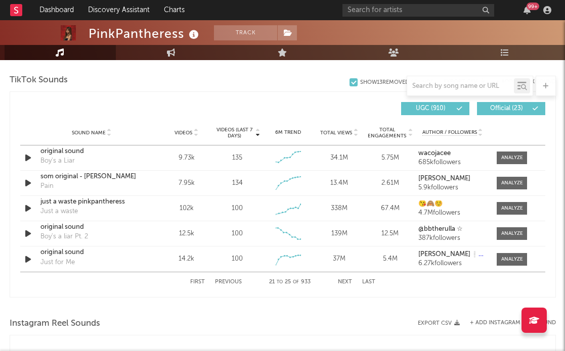  What do you see at coordinates (186, 184) in the screenshot?
I see `div: 7.95k` at bounding box center [186, 184].